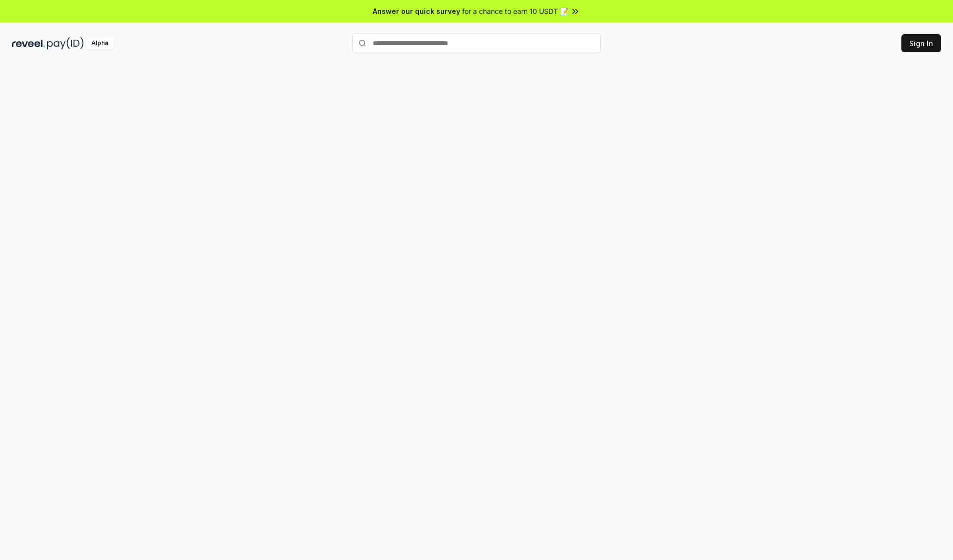 The width and height of the screenshot is (953, 560). I want to click on img: pay_id, so click(66, 43).